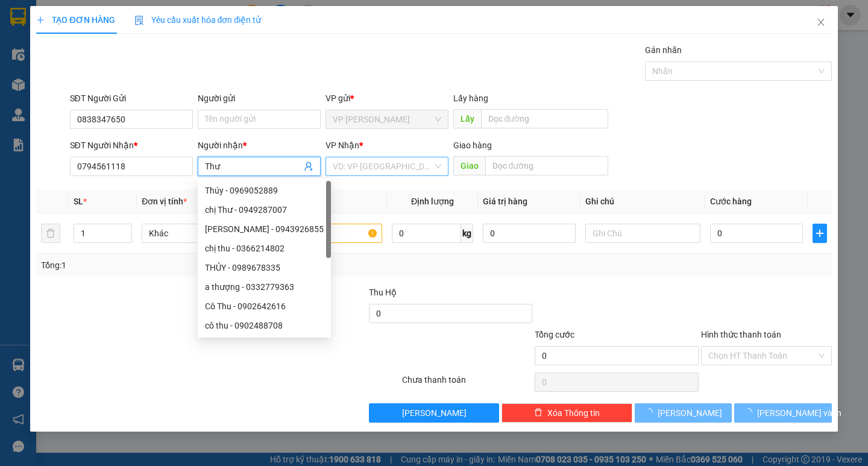  I want to click on span: user-add, so click(308, 167).